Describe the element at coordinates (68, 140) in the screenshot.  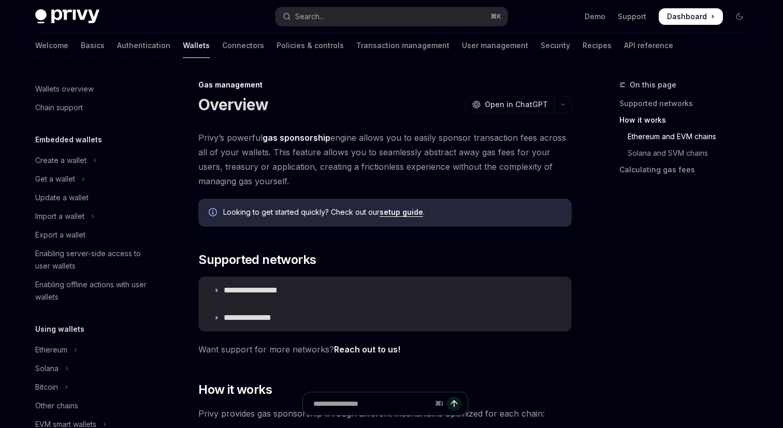
I see `h5: Embedded wallets` at that location.